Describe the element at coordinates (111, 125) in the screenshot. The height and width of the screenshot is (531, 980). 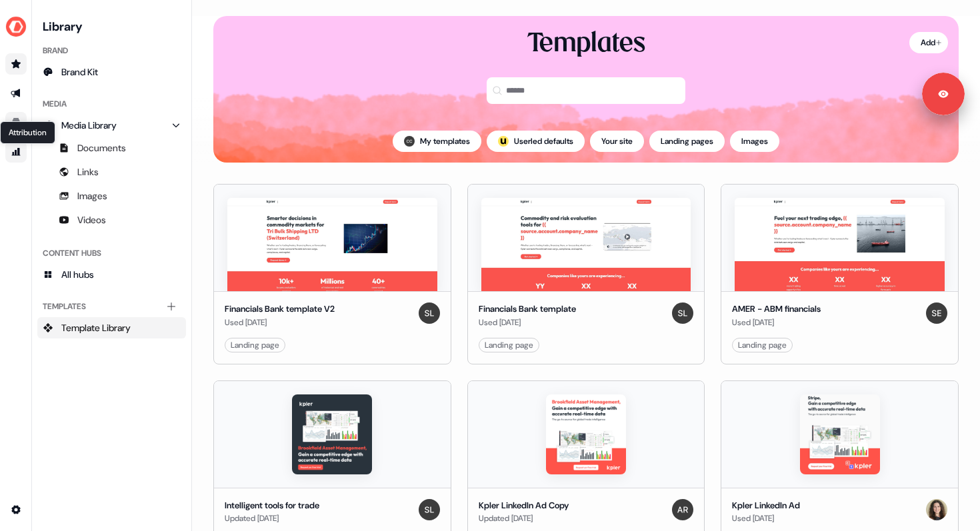
I see `a: Media Library` at that location.